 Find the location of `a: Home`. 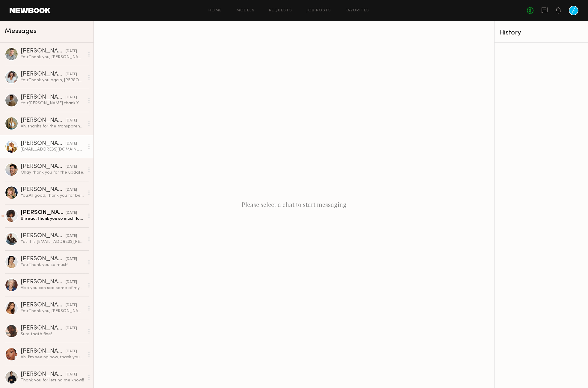

a: Home is located at coordinates (215, 11).